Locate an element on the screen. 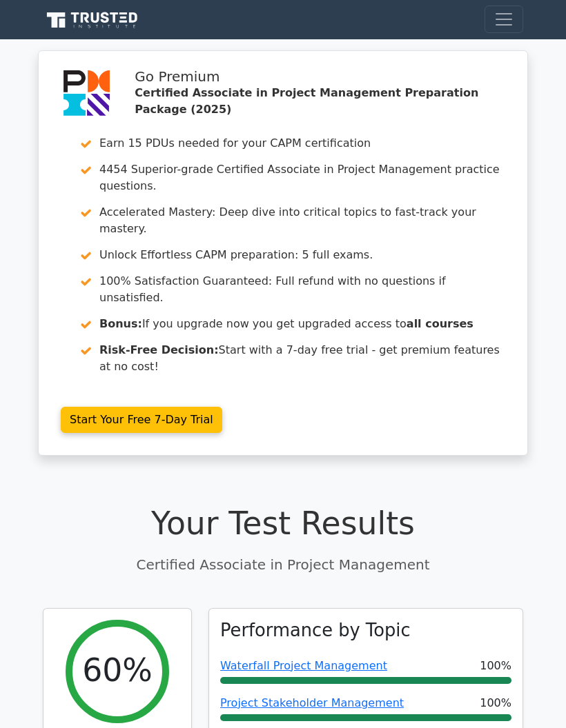 The width and height of the screenshot is (566, 728). a: Waterfall Project Management is located at coordinates (304, 666).